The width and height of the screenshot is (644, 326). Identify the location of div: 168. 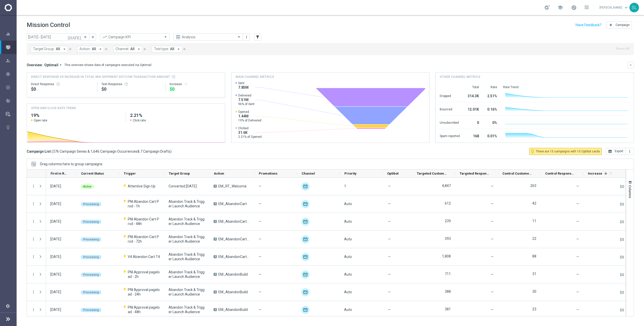
(472, 136).